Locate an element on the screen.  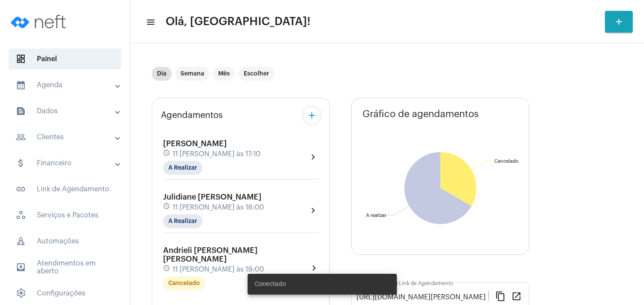
span: Gráfico de agendamentos is located at coordinates (420, 114).